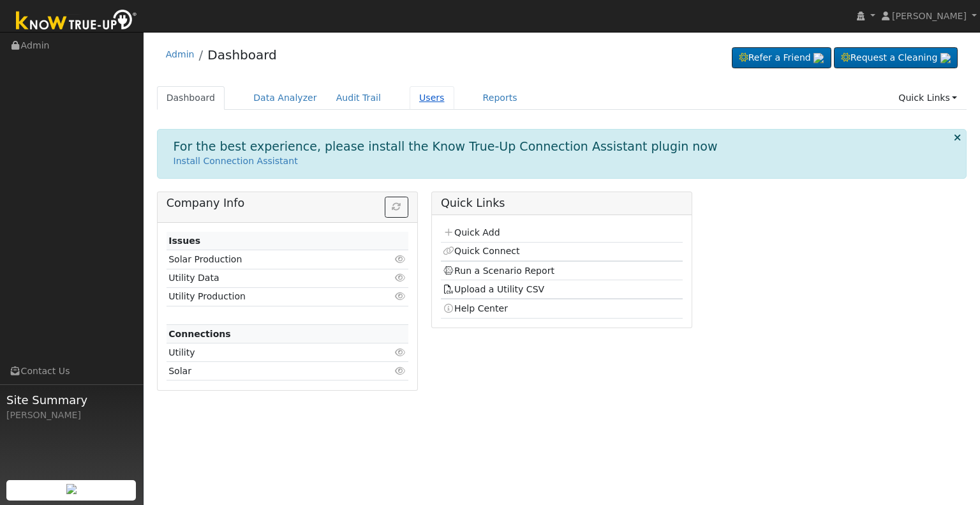 This screenshot has width=980, height=505. I want to click on span: Site Summary, so click(71, 399).